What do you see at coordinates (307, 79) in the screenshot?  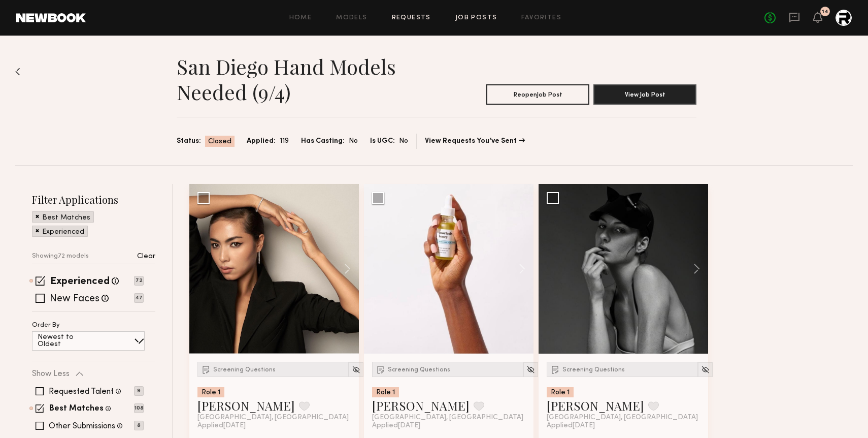 I see `h1: San Diego Hand Models Needed (9/4)` at bounding box center [307, 79].